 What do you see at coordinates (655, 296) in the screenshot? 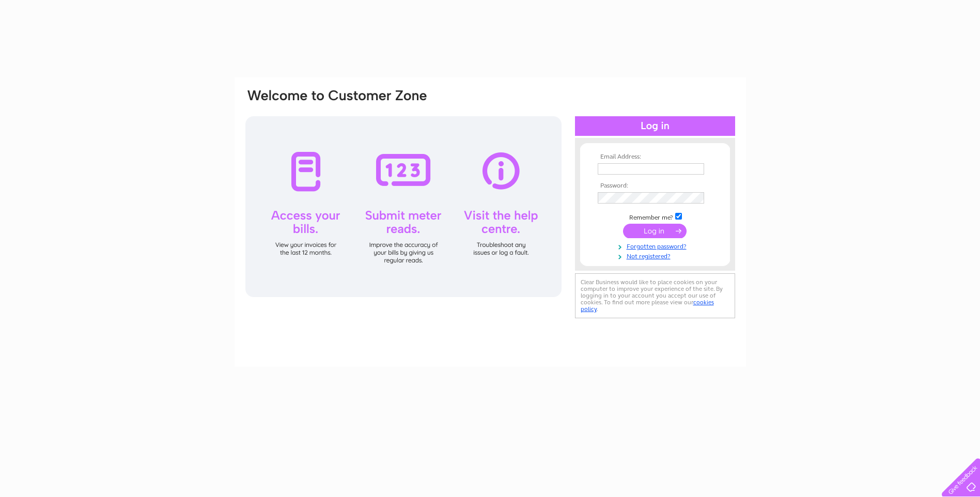
I see `div: Clear Business would like to place cookies on your computer to improve your experience of the sit...` at bounding box center [655, 296].